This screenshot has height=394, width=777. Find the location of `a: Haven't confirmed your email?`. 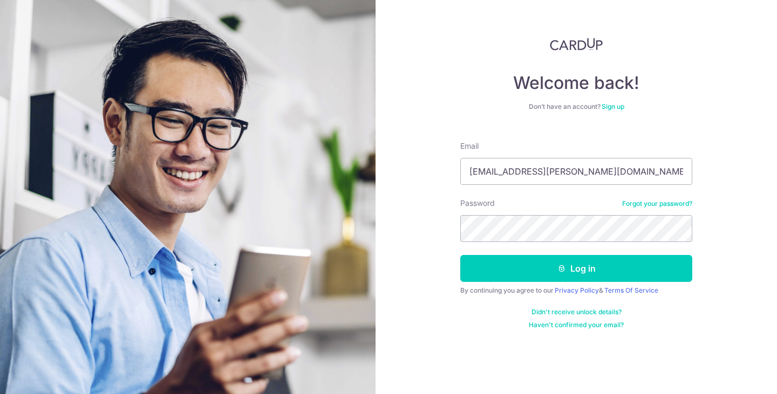

a: Haven't confirmed your email? is located at coordinates (576, 325).